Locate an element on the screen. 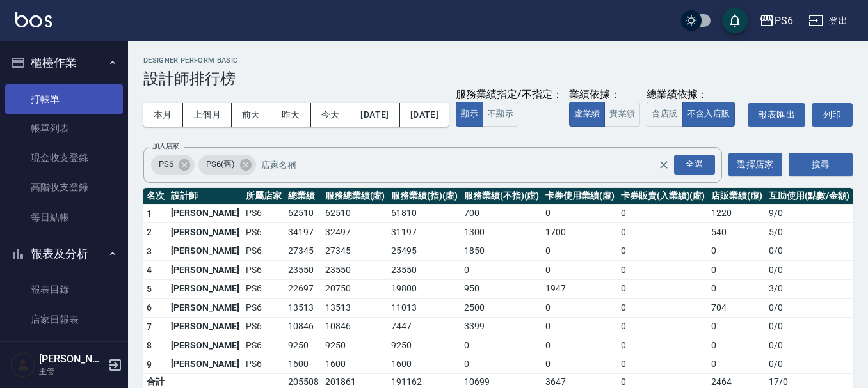  div: PS6 is located at coordinates (173, 165).